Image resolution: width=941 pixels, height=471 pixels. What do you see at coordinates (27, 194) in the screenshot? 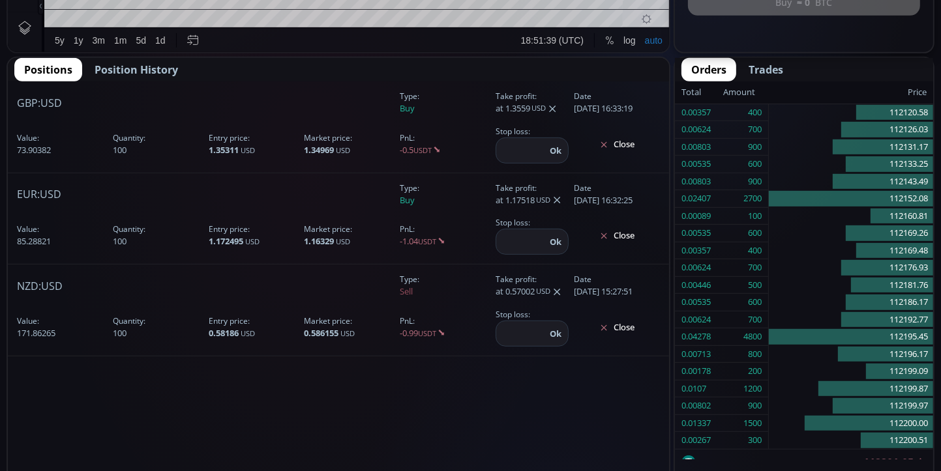
I see `b: EUR` at bounding box center [27, 194].